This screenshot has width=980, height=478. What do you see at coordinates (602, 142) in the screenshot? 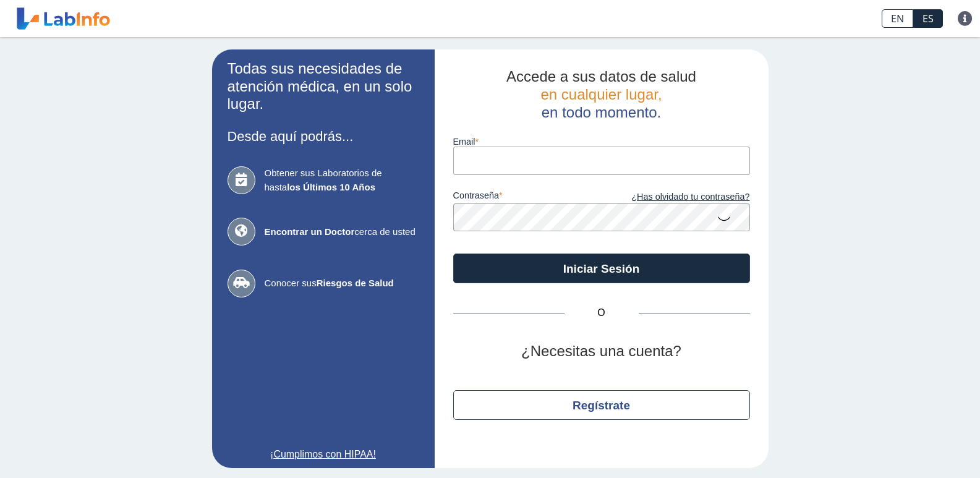
I see `label: email` at bounding box center [602, 142].